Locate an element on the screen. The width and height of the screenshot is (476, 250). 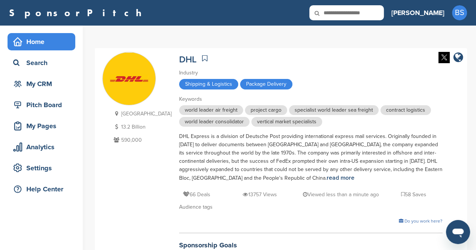
div: Keywords is located at coordinates (311, 99).